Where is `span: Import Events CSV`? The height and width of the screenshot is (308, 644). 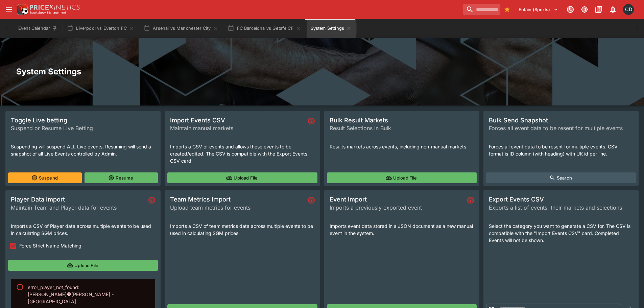 span: Import Events CSV is located at coordinates (237, 120).